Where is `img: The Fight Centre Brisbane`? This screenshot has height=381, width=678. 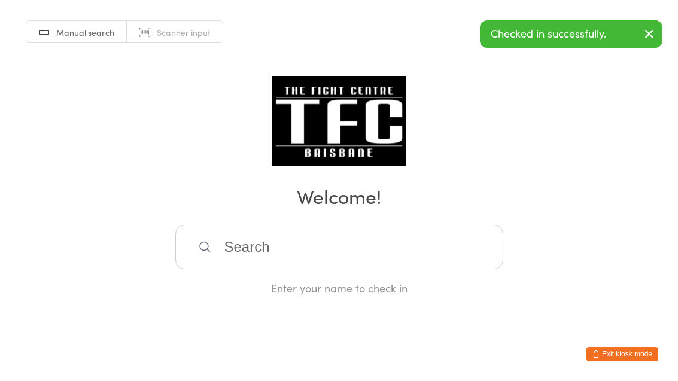
img: The Fight Centre Brisbane is located at coordinates (339, 121).